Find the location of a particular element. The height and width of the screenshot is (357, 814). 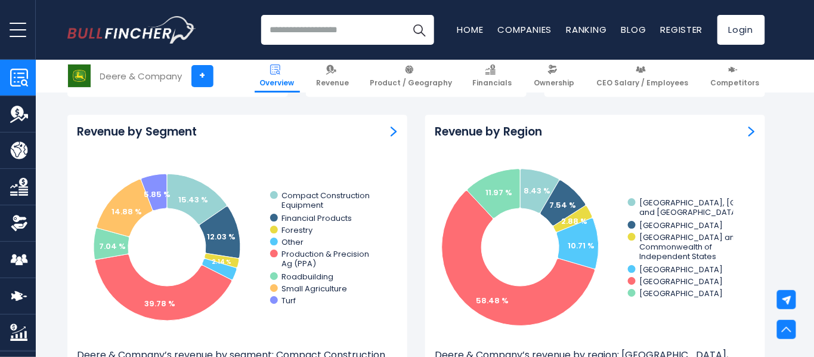

a: Go to homepage is located at coordinates (131, 30).